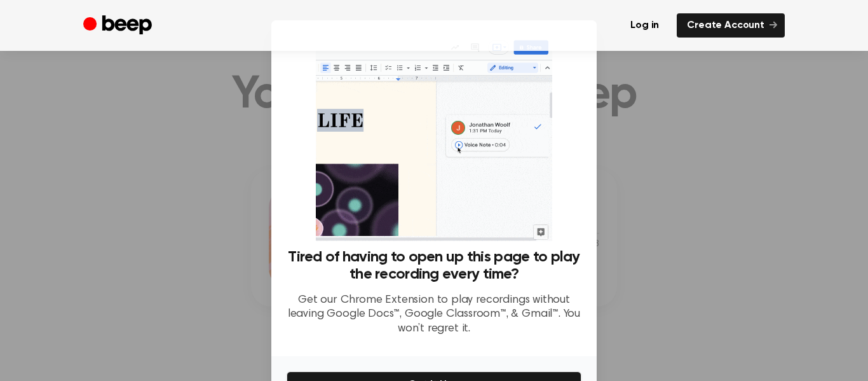 This screenshot has width=868, height=381. I want to click on img: Beep extension in action, so click(434, 138).